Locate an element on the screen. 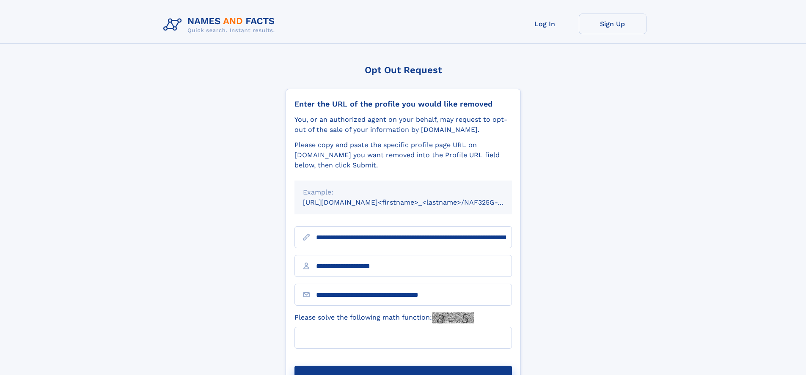 The height and width of the screenshot is (375, 806). div: Opt Out Request is located at coordinates (403, 70).